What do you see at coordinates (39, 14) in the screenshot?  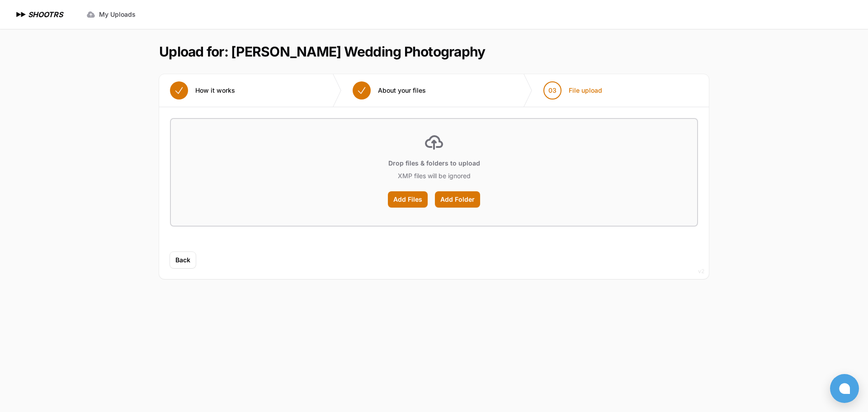 I see `a: SHOOTRS SHOOTRS` at bounding box center [39, 14].